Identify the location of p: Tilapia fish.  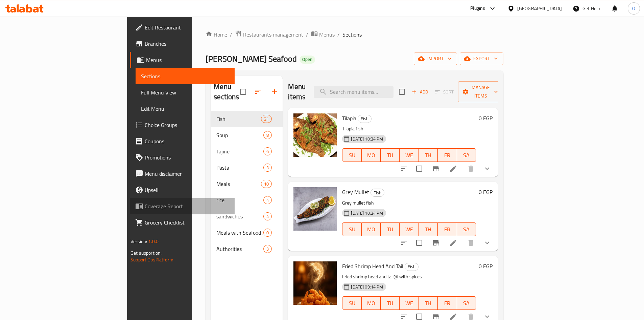
(409, 128).